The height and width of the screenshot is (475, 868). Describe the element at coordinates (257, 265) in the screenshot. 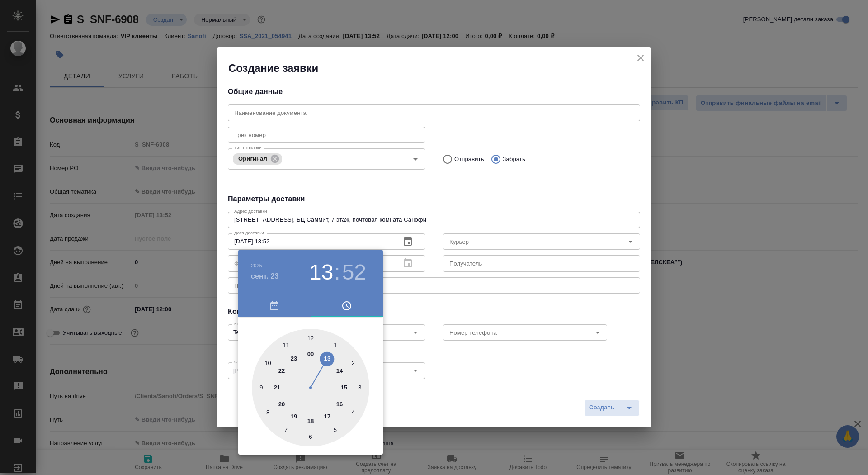

I see `h6: 2025` at that location.